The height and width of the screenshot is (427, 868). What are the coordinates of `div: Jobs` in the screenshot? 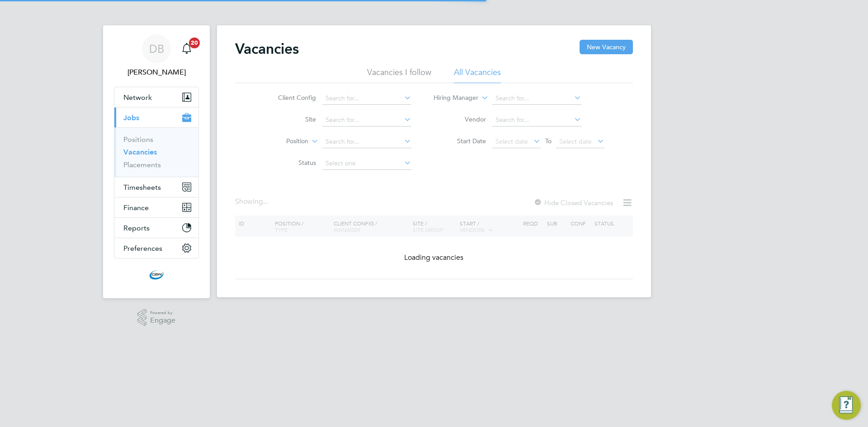 It's located at (156, 152).